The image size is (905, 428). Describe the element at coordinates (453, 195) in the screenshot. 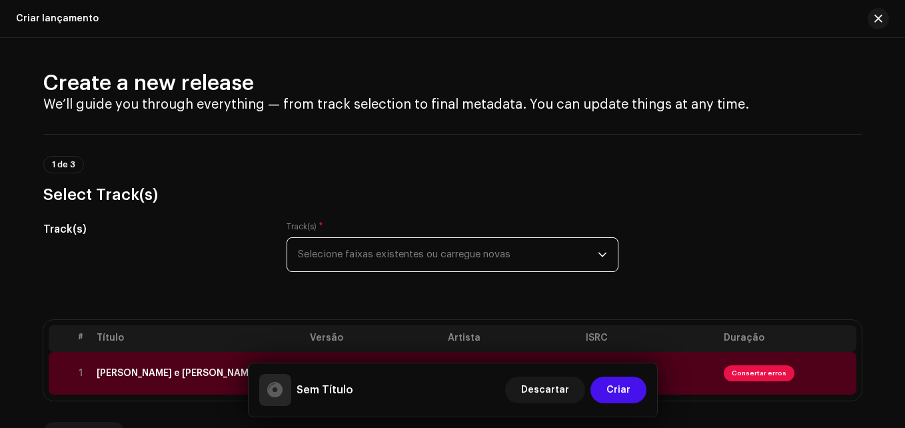

I see `h3: Select Track(s)` at that location.